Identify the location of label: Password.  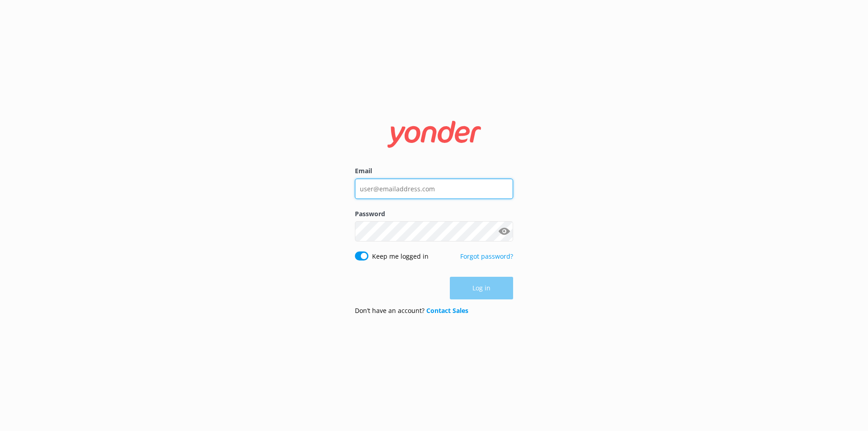
(434, 214).